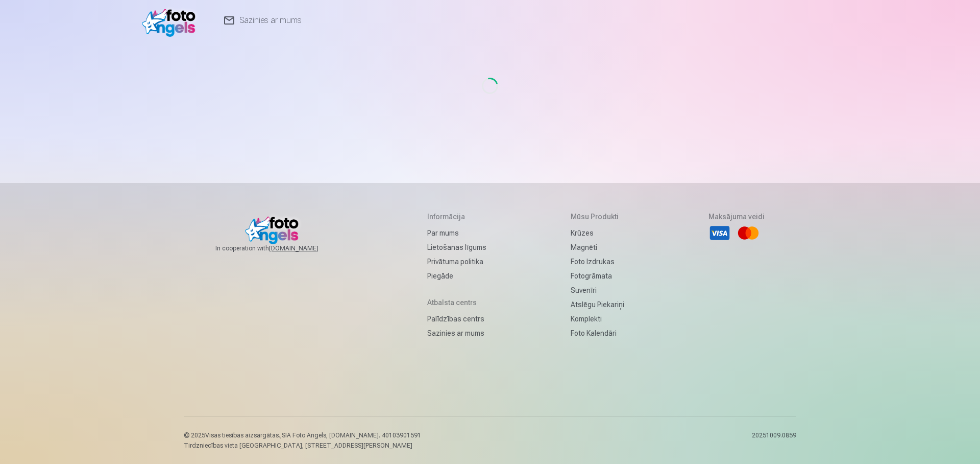 Image resolution: width=980 pixels, height=464 pixels. Describe the element at coordinates (598, 276) in the screenshot. I see `a: Fotogrāmata` at that location.